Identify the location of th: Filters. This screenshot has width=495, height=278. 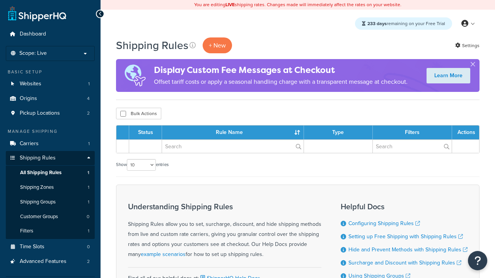
(412, 133).